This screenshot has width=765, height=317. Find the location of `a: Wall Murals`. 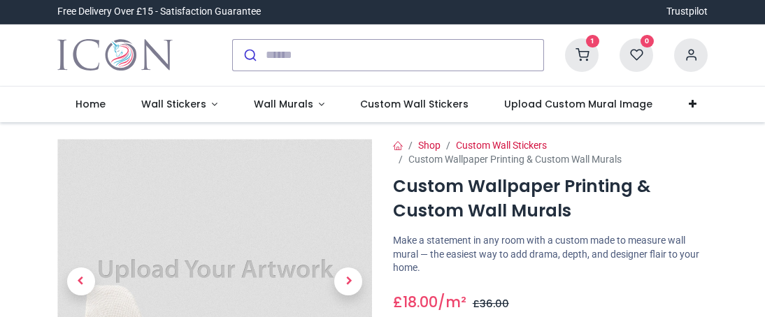

a: Wall Murals is located at coordinates (289, 105).